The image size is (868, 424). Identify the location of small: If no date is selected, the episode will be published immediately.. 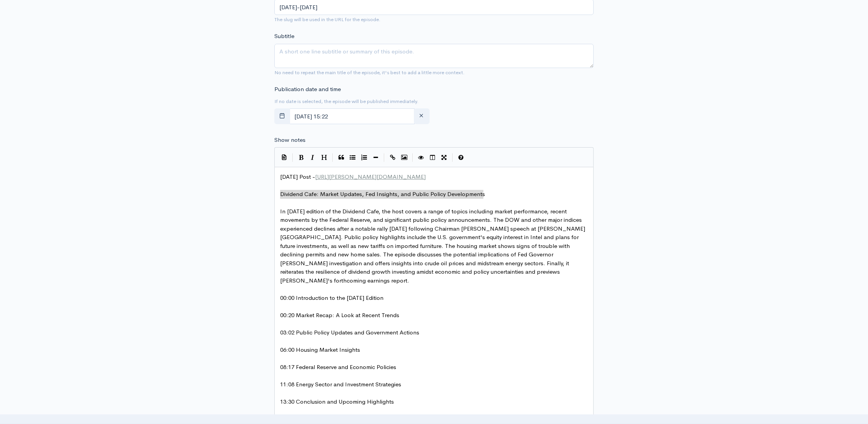
(347, 101).